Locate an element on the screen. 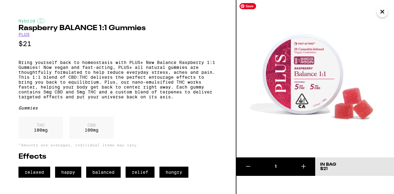 The width and height of the screenshot is (394, 194). span: hungry is located at coordinates (174, 172).